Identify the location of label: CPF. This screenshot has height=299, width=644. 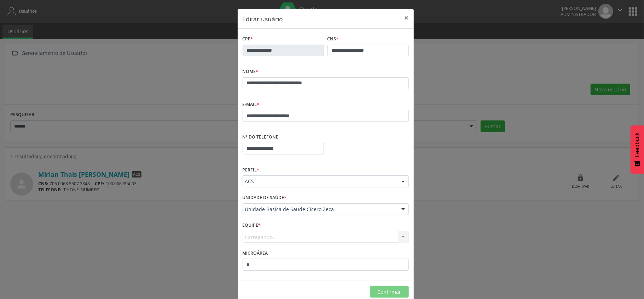
(248, 39).